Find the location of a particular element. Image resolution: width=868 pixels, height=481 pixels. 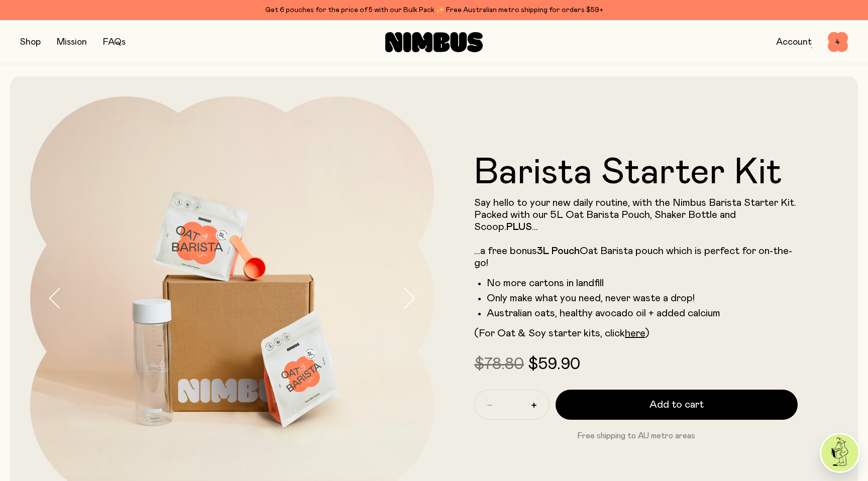

span: $78.80 is located at coordinates (499, 364).